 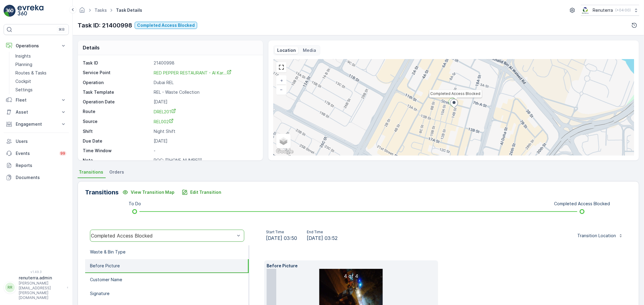 I want to click on p: Users, so click(x=41, y=141).